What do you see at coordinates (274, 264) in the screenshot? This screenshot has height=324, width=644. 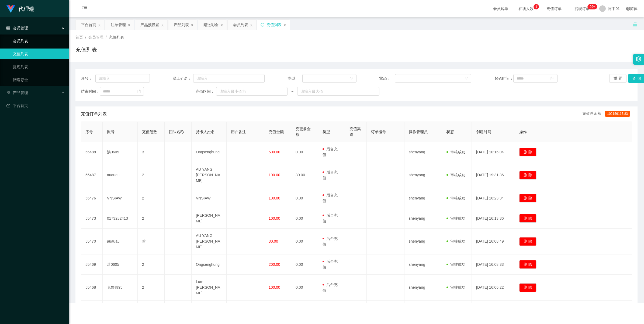 I see `span: 200.00` at bounding box center [274, 264].